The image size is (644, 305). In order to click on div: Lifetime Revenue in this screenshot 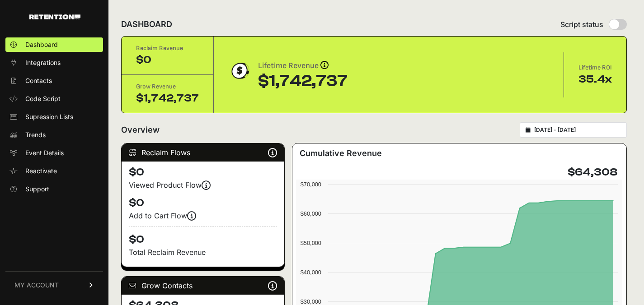, I will do `click(303, 66)`.